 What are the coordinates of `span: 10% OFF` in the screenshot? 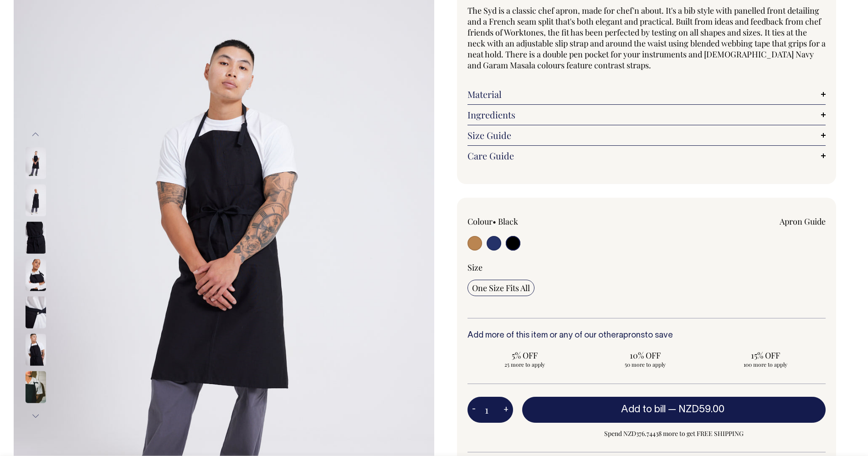 It's located at (645, 356).